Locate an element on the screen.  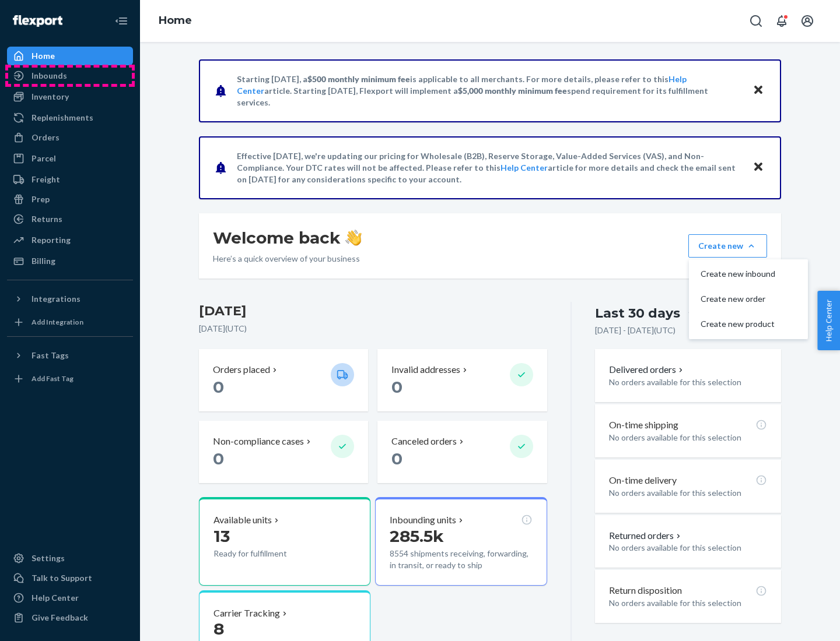
button: Invalid addresses 0 is located at coordinates (462, 380).